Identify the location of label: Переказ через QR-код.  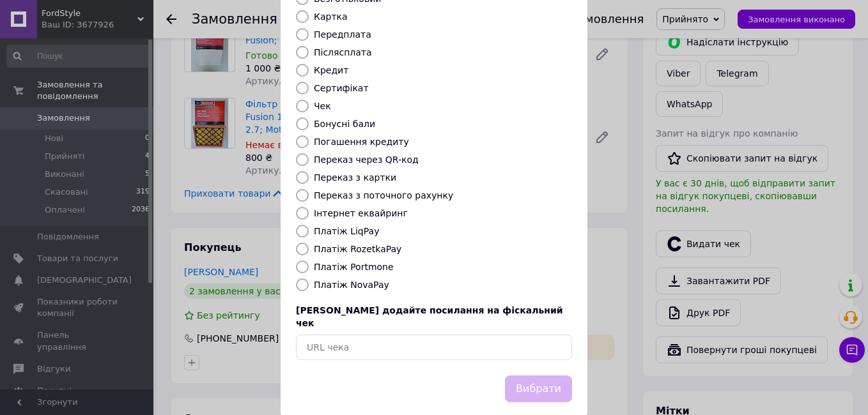
(366, 159).